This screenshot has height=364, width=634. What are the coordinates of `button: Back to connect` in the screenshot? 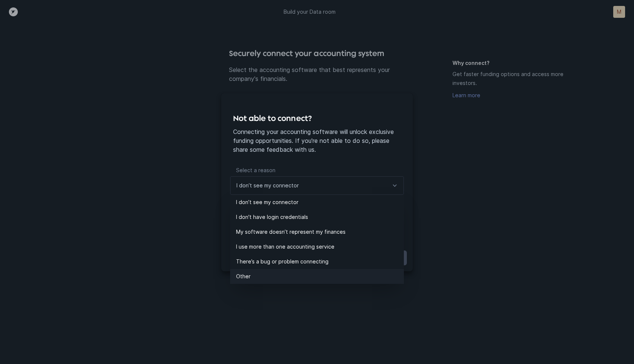 It's located at (254, 258).